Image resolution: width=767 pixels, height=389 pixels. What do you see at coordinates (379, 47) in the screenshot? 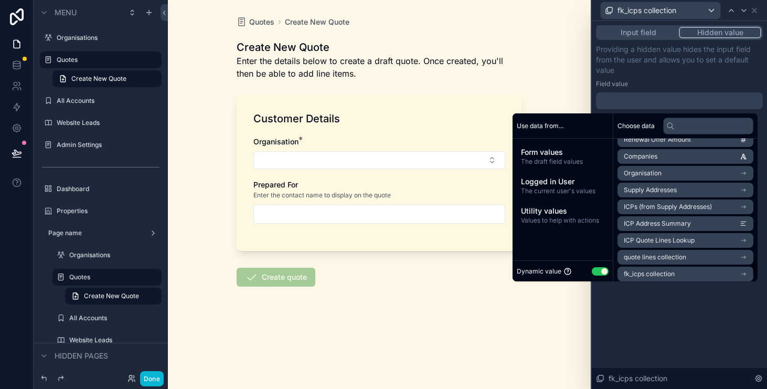
I see `h1: Create New Quote` at bounding box center [379, 47].